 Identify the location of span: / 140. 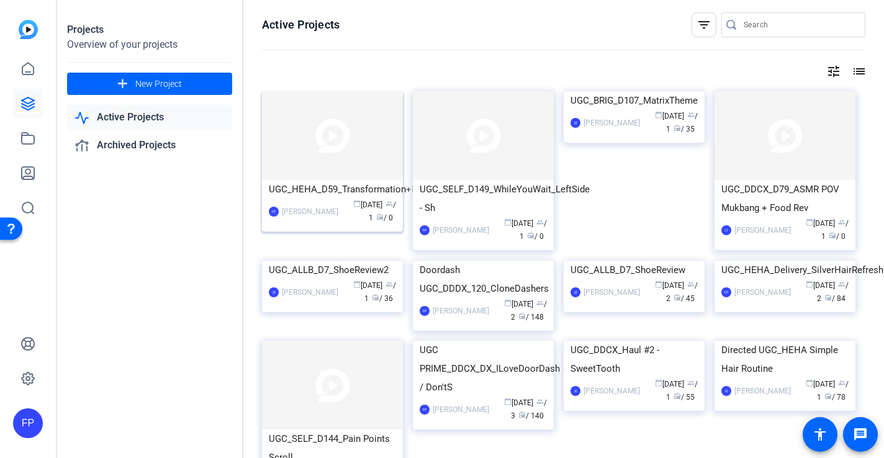
(531, 416).